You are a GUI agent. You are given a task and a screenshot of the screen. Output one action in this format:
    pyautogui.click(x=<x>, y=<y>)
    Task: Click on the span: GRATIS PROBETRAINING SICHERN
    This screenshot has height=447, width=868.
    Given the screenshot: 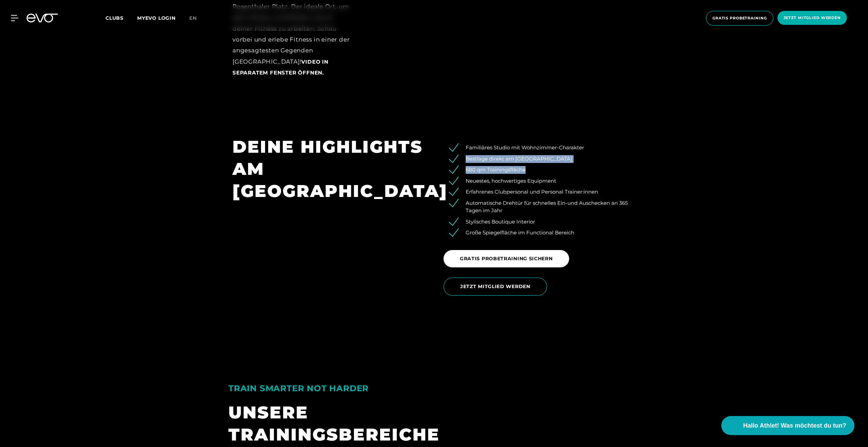 What is the action you would take?
    pyautogui.click(x=506, y=259)
    